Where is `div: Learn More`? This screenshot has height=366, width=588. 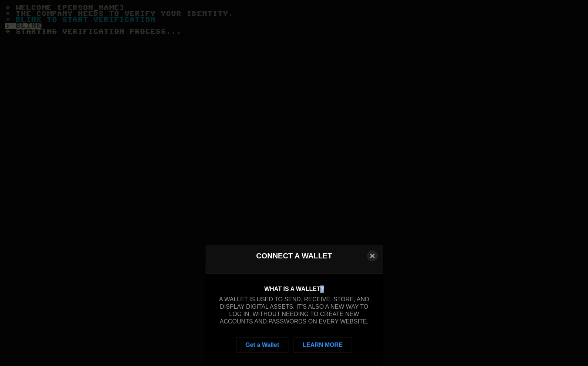
div: Learn More is located at coordinates (323, 345).